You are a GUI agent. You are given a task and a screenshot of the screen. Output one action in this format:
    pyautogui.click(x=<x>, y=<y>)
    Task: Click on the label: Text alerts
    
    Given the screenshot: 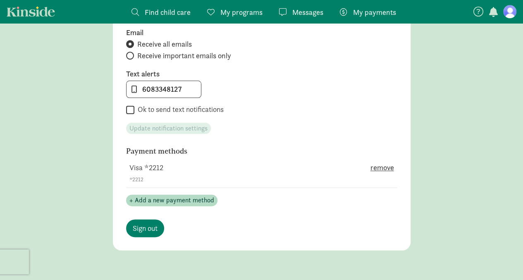 What is the action you would take?
    pyautogui.click(x=262, y=74)
    